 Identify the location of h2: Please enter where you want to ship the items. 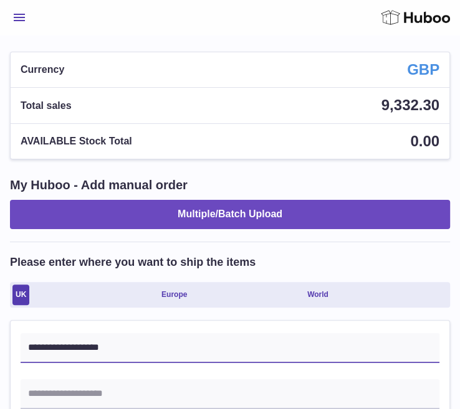
(133, 262).